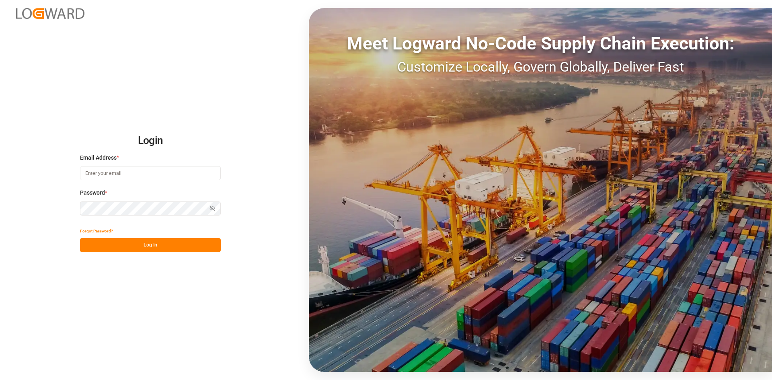 The image size is (772, 380). What do you see at coordinates (541, 67) in the screenshot?
I see `div: Customize Locally, Govern Globally, Deliver Fast` at bounding box center [541, 67].